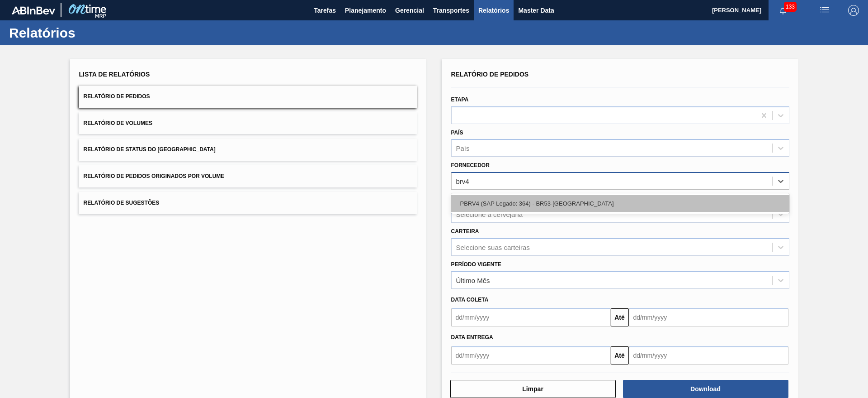 Image resolution: width=868 pixels, height=398 pixels. Describe the element at coordinates (854, 10) in the screenshot. I see `img: Logout` at that location.